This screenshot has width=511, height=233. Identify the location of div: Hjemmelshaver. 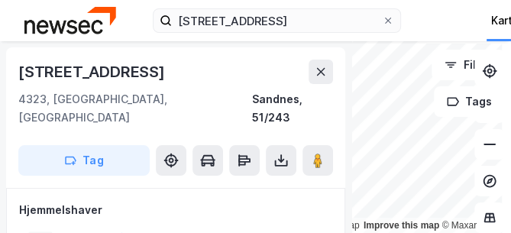
(176, 210).